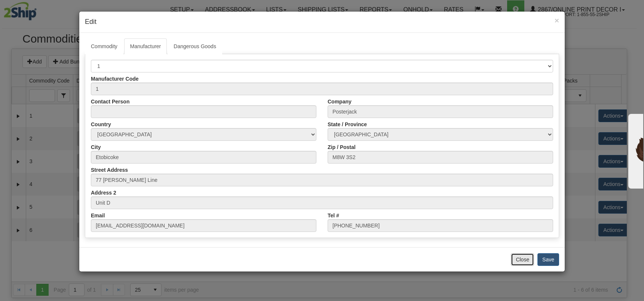 This screenshot has height=301, width=644. I want to click on label: State / Province, so click(347, 123).